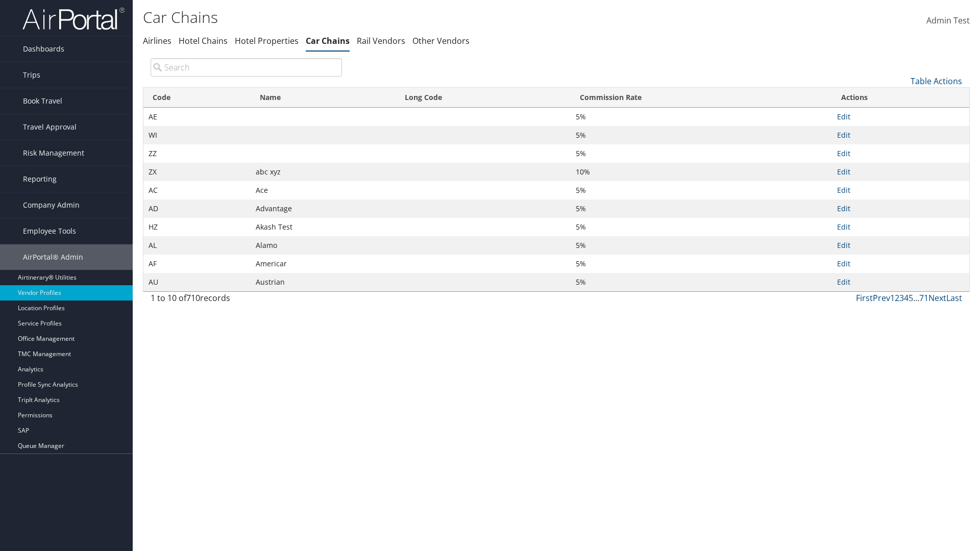 The image size is (980, 551). Describe the element at coordinates (900, 98) in the screenshot. I see `th: Actions` at that location.